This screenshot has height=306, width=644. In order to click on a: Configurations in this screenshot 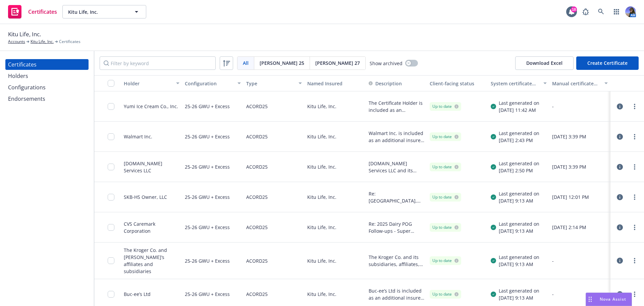, I will do `click(47, 87)`.